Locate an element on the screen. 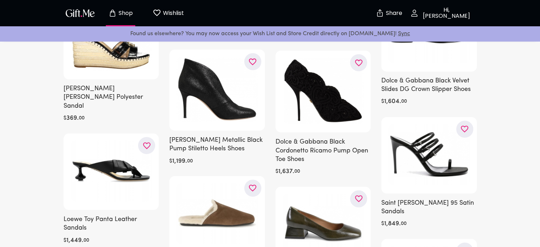 Image resolution: width=540 pixels, height=247 pixels. h6: 1,449 . is located at coordinates (75, 240).